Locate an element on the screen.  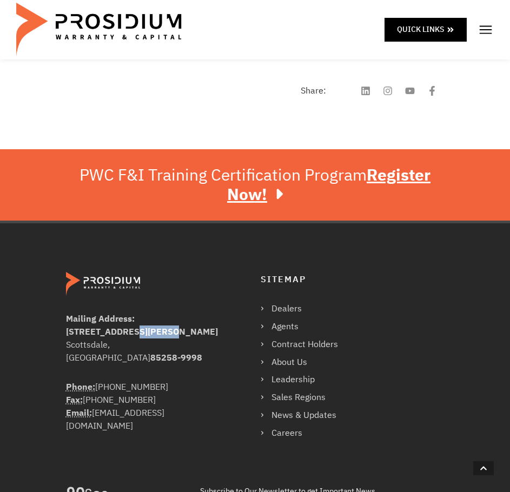
a: Contract Holders is located at coordinates (305, 345).